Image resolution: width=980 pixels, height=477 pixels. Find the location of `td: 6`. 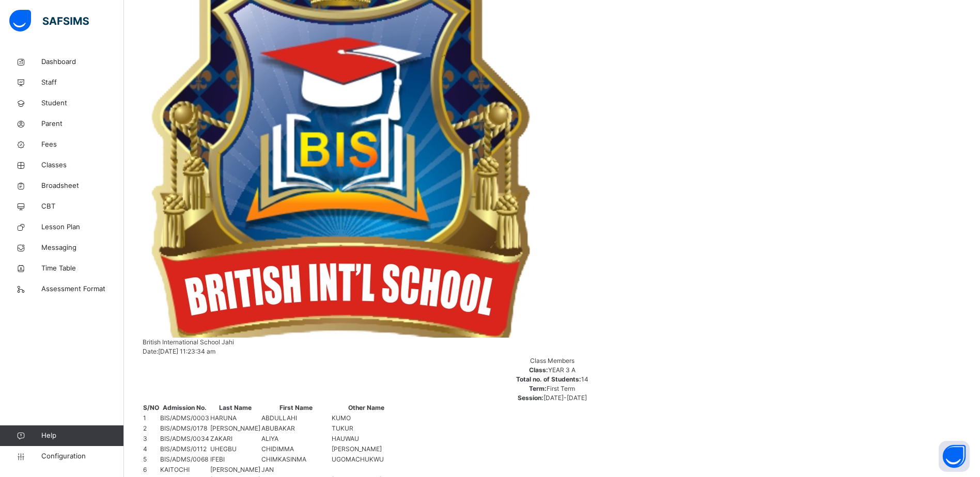

td: 6 is located at coordinates (151, 470).